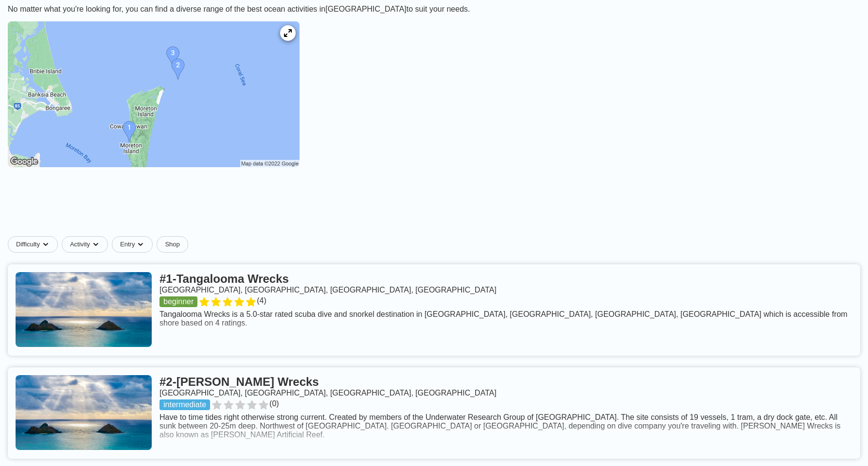  What do you see at coordinates (28, 245) in the screenshot?
I see `span: Difficulty` at bounding box center [28, 245].